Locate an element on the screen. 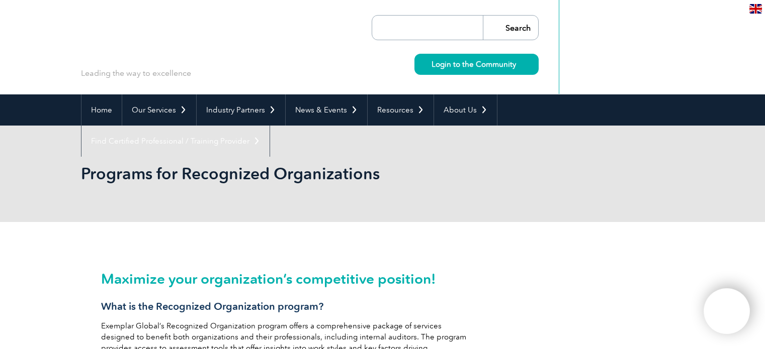  a: News & Events is located at coordinates (326, 110).